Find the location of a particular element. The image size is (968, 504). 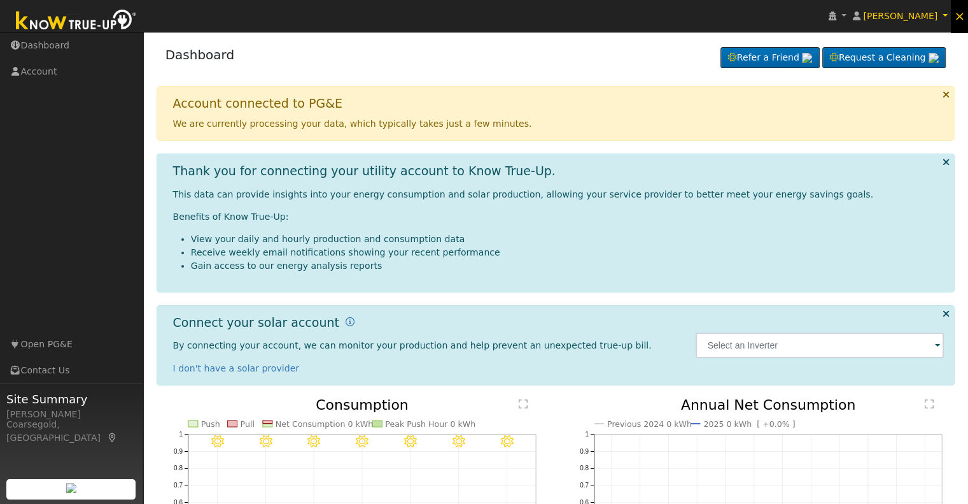

i: 9/11 - MostlyClear is located at coordinates (265, 441).